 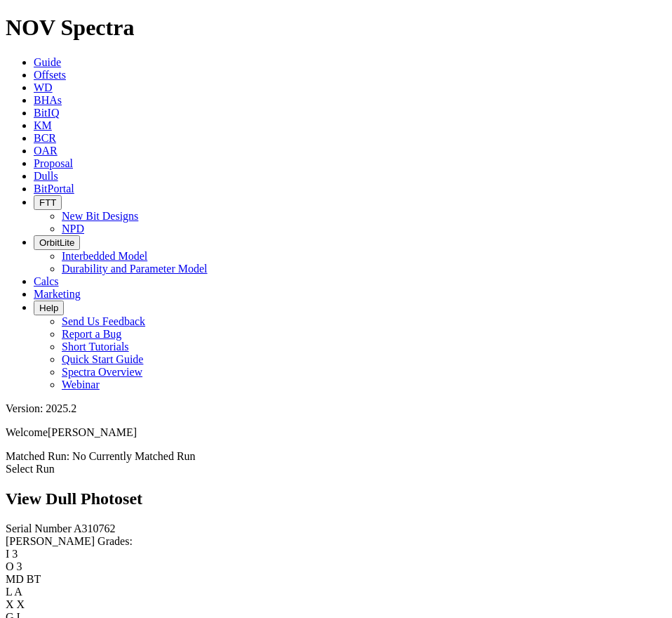 What do you see at coordinates (336, 27) in the screenshot?
I see `h1: NOV Spectra` at bounding box center [336, 27].